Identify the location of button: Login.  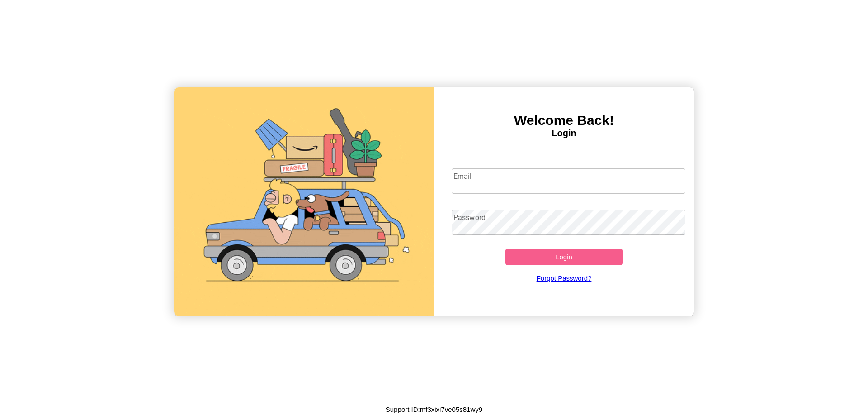
(564, 257).